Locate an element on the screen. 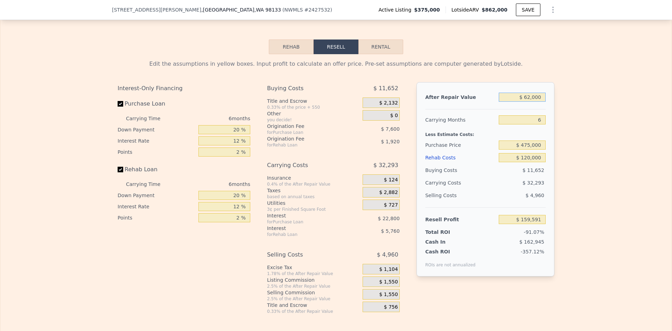  span: $ 22,800 is located at coordinates (389, 219).